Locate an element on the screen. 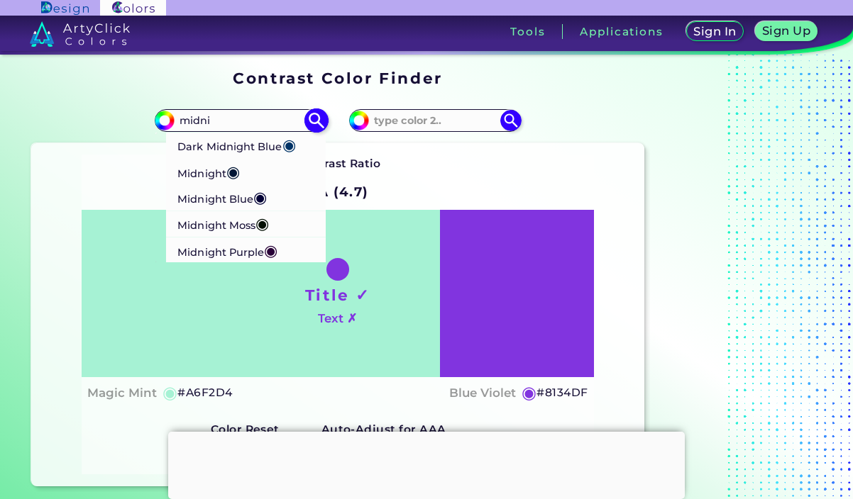 Image resolution: width=853 pixels, height=499 pixels. p: Midnight Moss is located at coordinates (223, 223).